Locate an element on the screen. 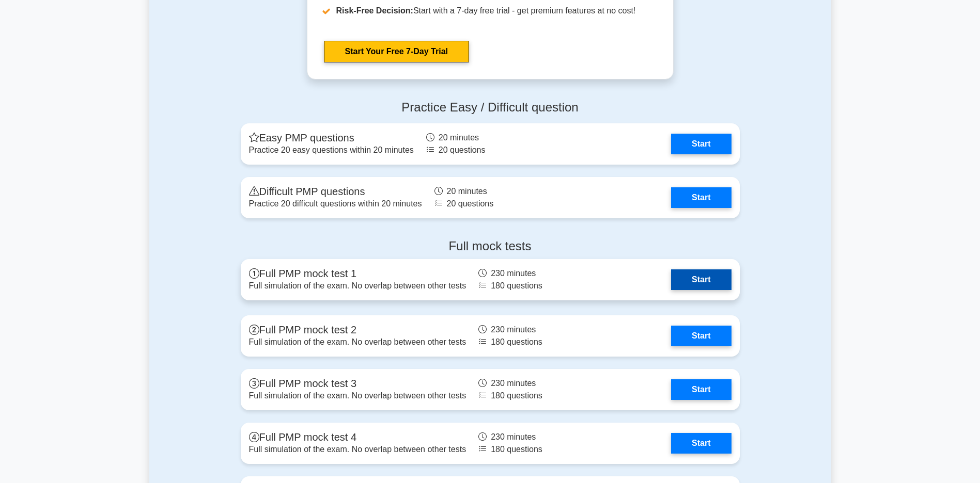  h4: Full mock tests is located at coordinates (490, 246).